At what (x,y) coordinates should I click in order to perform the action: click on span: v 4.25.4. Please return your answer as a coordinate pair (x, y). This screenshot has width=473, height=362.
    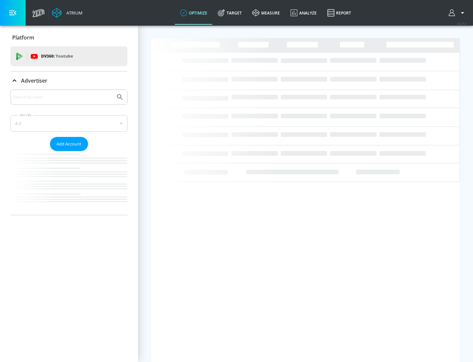
    Looking at the image, I should click on (462, 23).